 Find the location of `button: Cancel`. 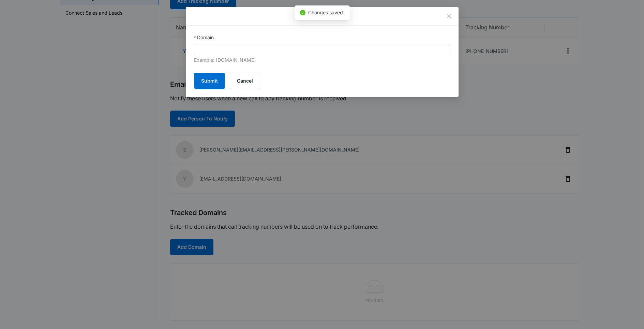

button: Cancel is located at coordinates (245, 81).